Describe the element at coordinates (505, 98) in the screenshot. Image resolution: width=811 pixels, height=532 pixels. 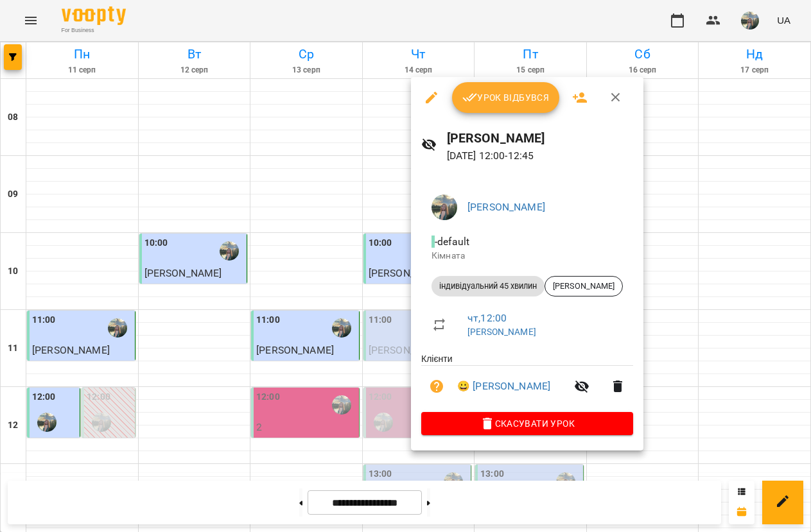
I see `span: Урок відбувся` at that location.